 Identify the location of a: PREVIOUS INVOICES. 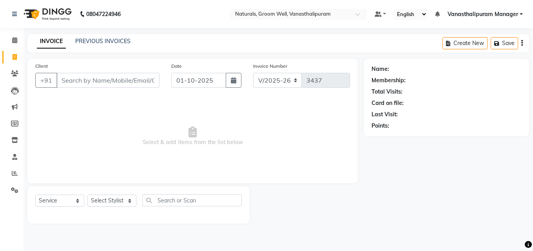
(103, 41).